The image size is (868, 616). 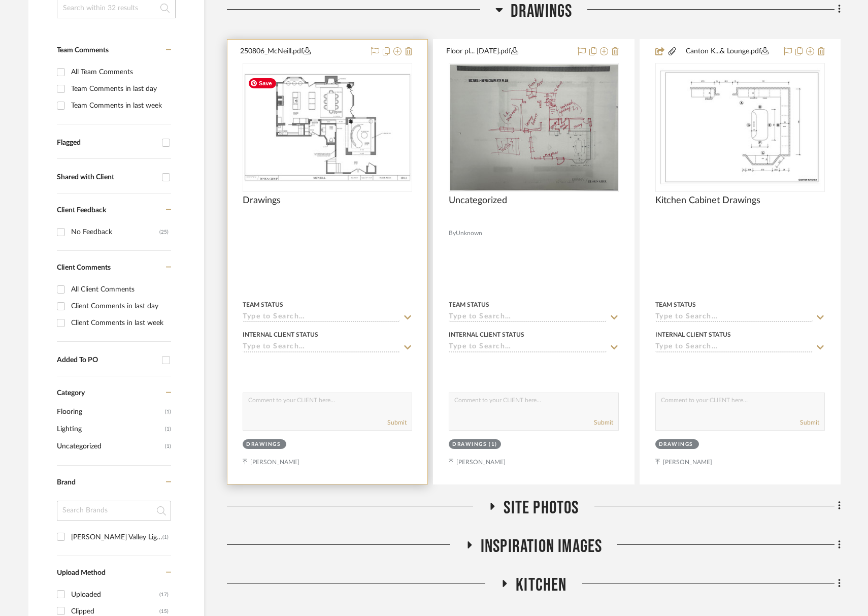 What do you see at coordinates (115, 594) in the screenshot?
I see `div: Uploaded` at bounding box center [115, 594].